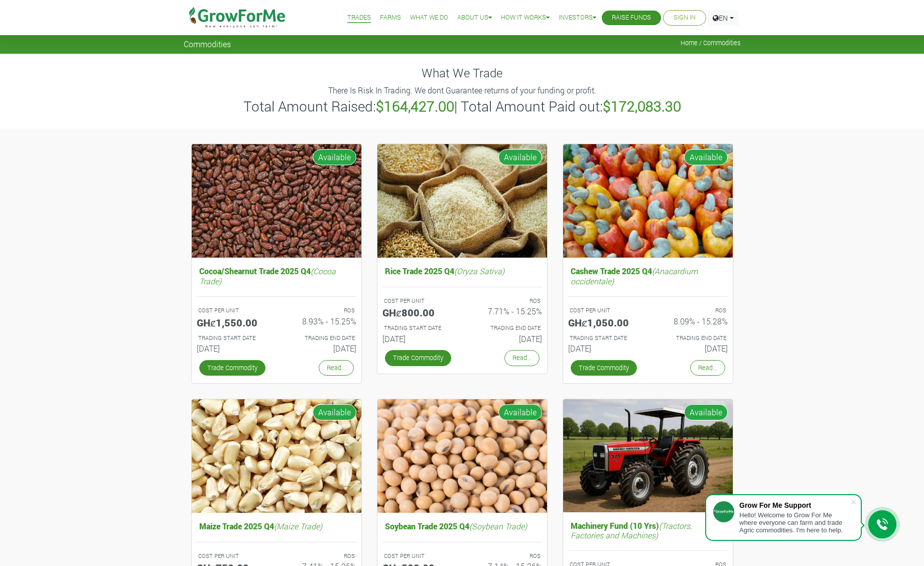  I want to click on div: Grow For Me Support, so click(795, 505).